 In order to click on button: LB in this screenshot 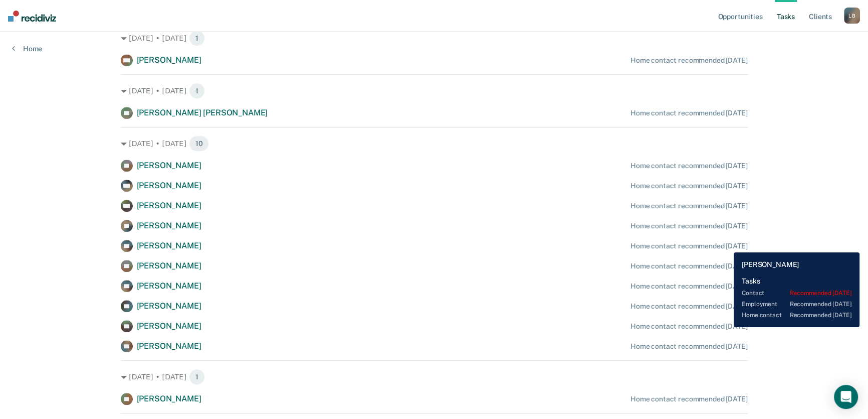, I will do `click(852, 15)`.